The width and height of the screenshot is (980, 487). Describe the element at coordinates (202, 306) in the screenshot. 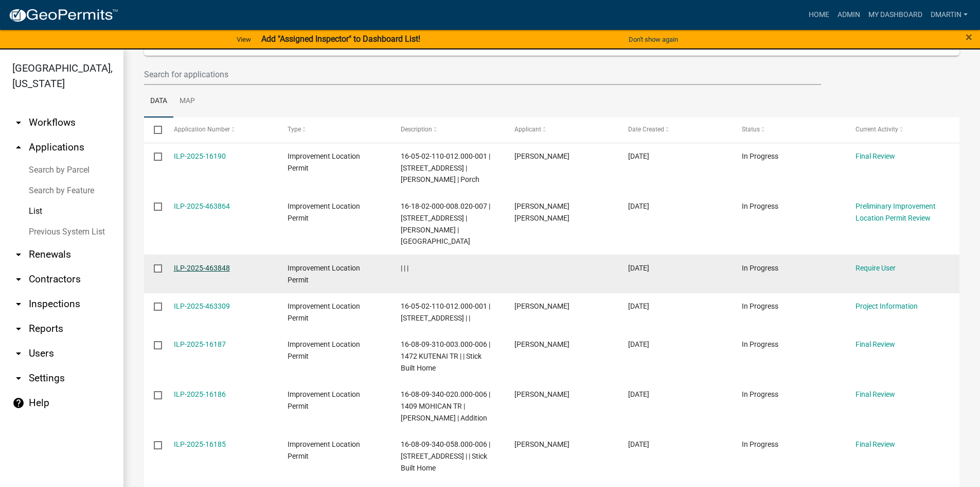

I see `a: ILP-2025-463309` at that location.